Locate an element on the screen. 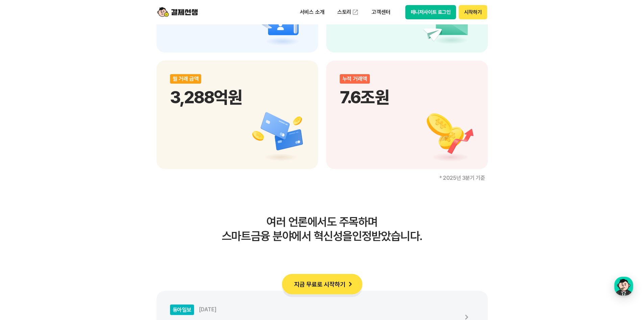  span: 대화 is located at coordinates (66, 228).